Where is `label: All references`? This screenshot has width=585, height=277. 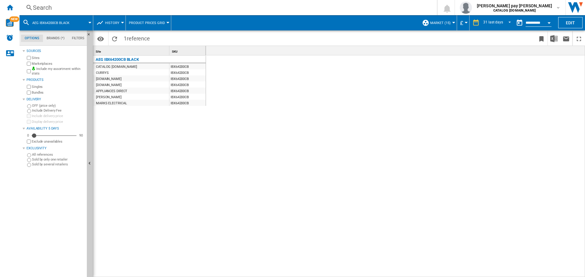 label: All references is located at coordinates (58, 155).